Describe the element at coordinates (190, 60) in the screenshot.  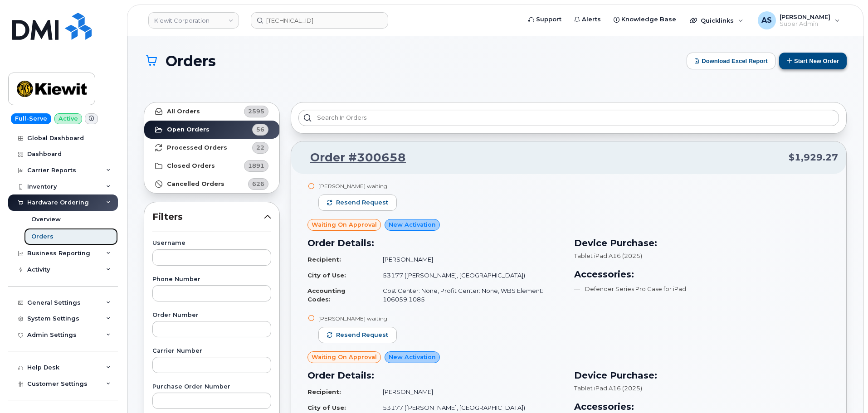
I see `span: Orders` at that location.